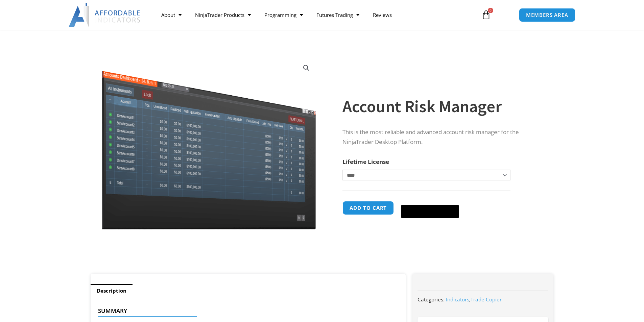 This screenshot has width=644, height=322. I want to click on a: Reviews, so click(382, 15).